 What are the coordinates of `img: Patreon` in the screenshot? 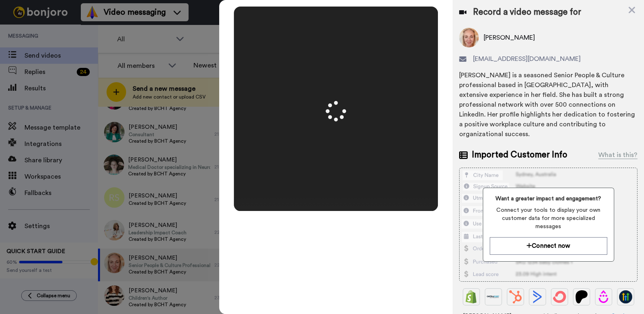 It's located at (582, 297).